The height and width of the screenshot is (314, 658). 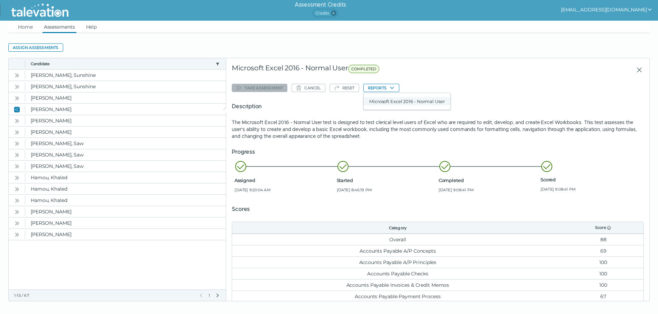 What do you see at coordinates (36, 48) in the screenshot?
I see `button: Assign assessments` at bounding box center [36, 48].